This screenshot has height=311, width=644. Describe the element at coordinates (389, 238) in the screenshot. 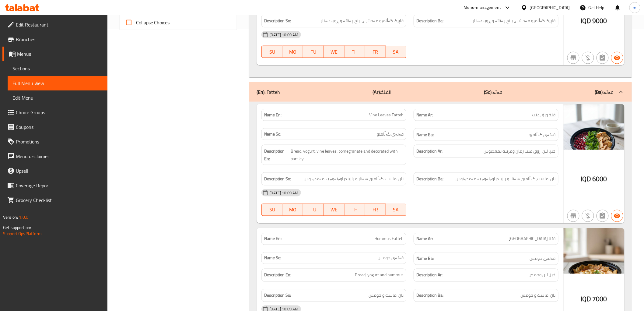

I see `span: Hummus Fatteh` at that location.